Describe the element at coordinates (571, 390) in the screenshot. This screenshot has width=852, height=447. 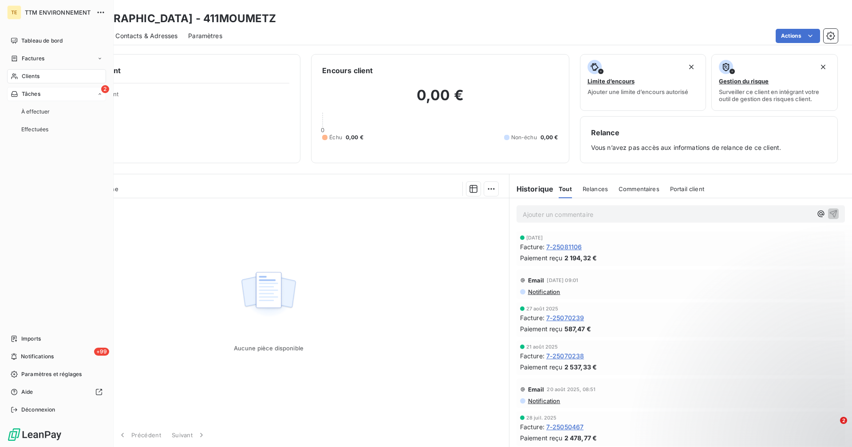
I see `span: 20 août 2025, 08:51` at that location.